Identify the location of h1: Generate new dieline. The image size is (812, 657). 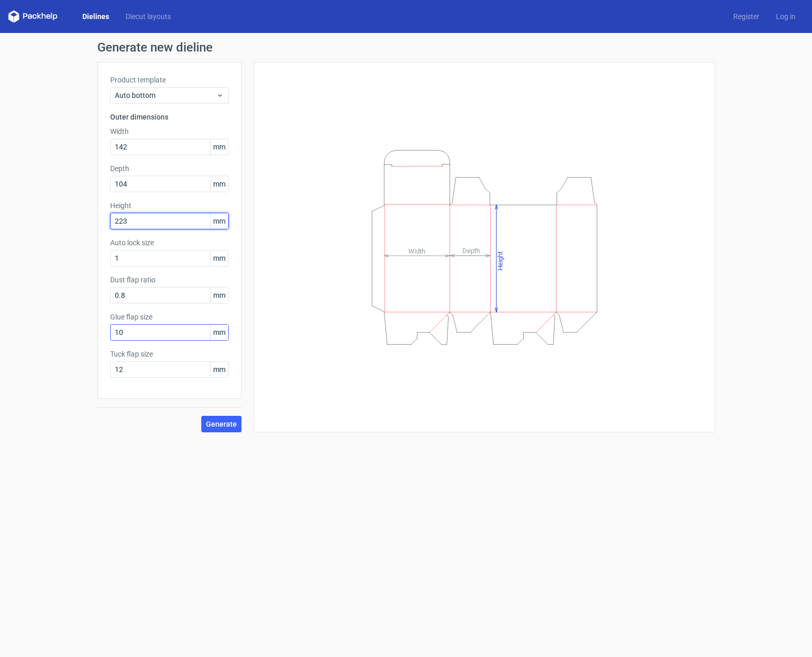
(406, 47).